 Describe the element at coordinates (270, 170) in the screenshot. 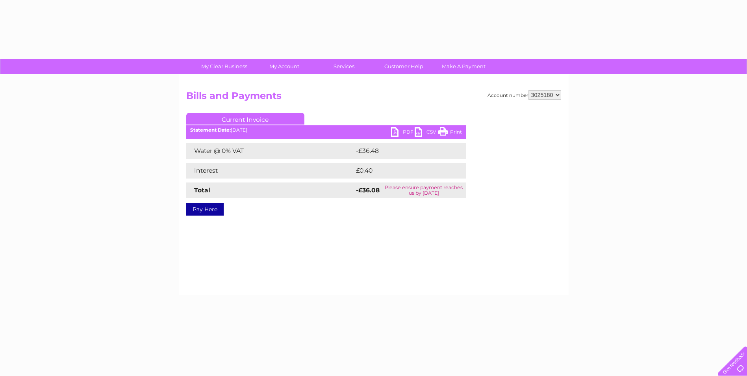

I see `td: Interest` at that location.